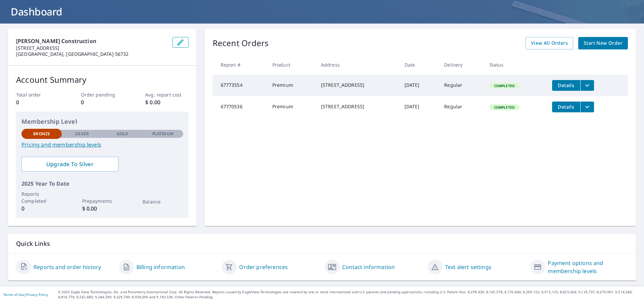 This screenshot has height=303, width=644. I want to click on th: Date, so click(419, 65).